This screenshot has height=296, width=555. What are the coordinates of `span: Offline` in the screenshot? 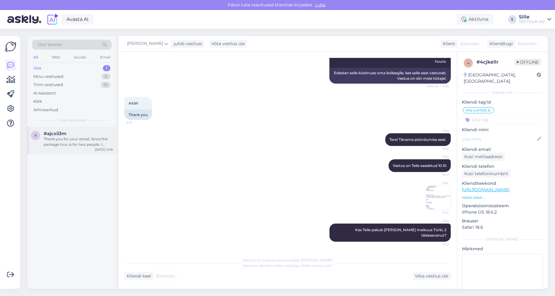 It's located at (527, 62).